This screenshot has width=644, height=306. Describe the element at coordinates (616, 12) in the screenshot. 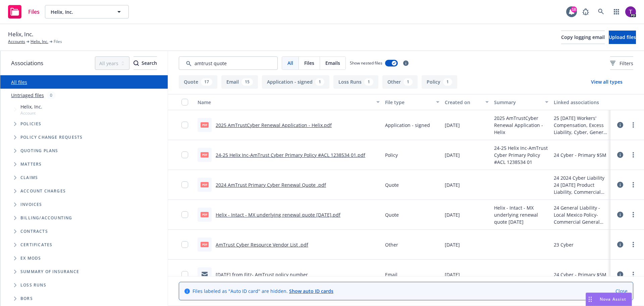

I see `a: Switch app` at that location.